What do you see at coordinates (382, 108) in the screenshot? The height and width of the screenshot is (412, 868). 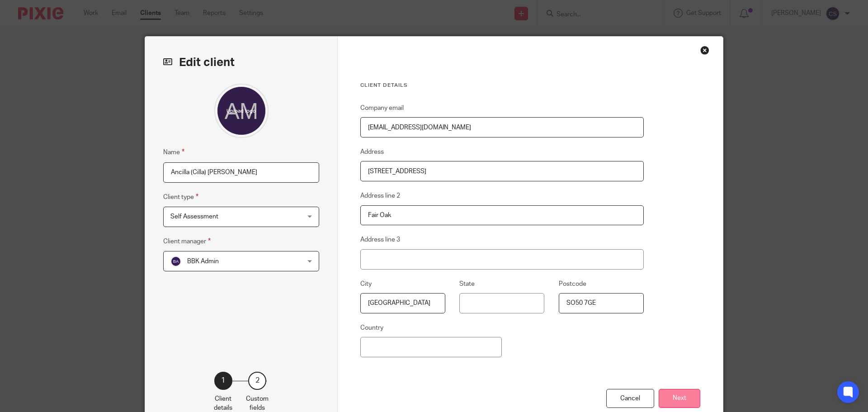 I see `label: Company email` at bounding box center [382, 108].